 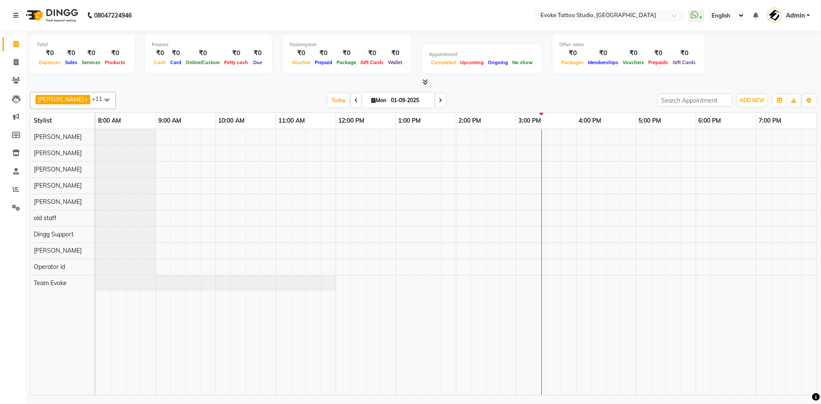 I want to click on span: Cash, so click(x=160, y=62).